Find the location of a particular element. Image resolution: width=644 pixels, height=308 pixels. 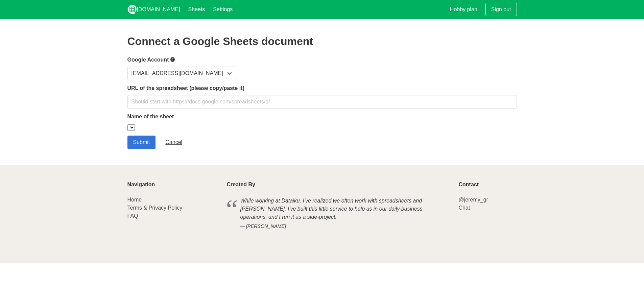

p: Created By is located at coordinates (339, 184).